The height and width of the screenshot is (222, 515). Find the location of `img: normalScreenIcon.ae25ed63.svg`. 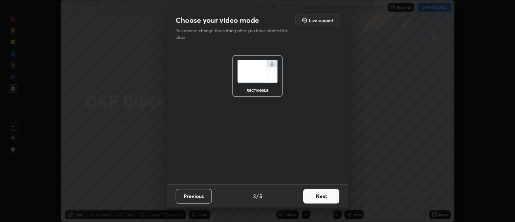

img: normalScreenIcon.ae25ed63.svg is located at coordinates (258, 71).